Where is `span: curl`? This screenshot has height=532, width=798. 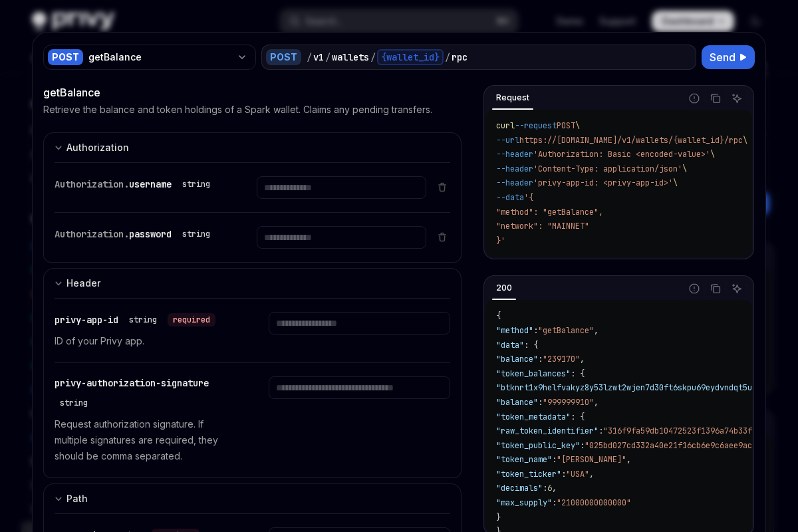
span: curl is located at coordinates (506, 125).